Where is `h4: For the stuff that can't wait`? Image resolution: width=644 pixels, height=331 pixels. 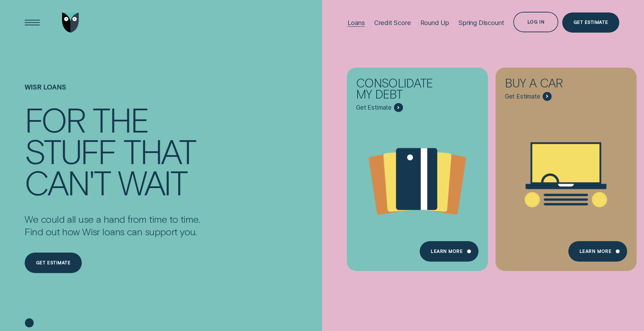 h4: For the stuff that can't wait is located at coordinates (112, 151).